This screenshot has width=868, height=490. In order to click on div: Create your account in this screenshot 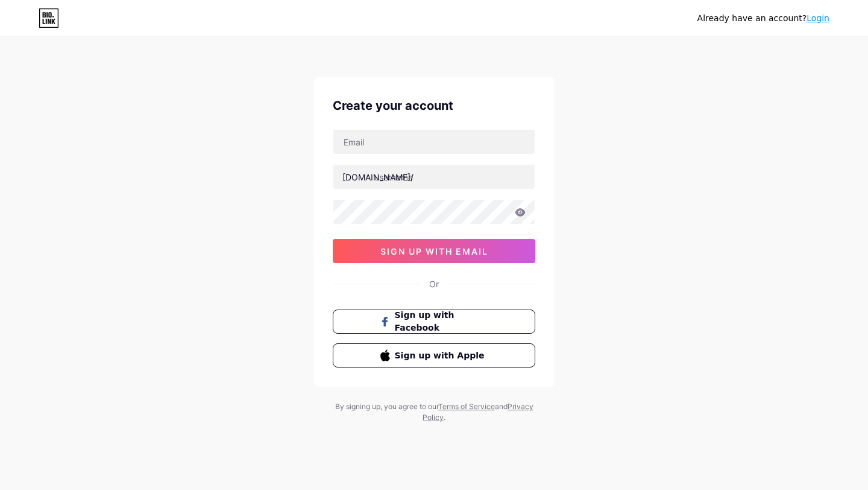, I will do `click(434, 105)`.